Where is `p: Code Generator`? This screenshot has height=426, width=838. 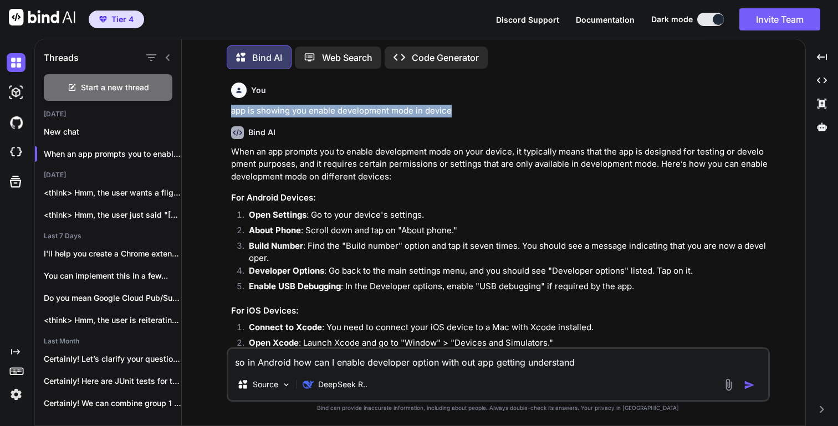
p: Code Generator is located at coordinates (445, 58).